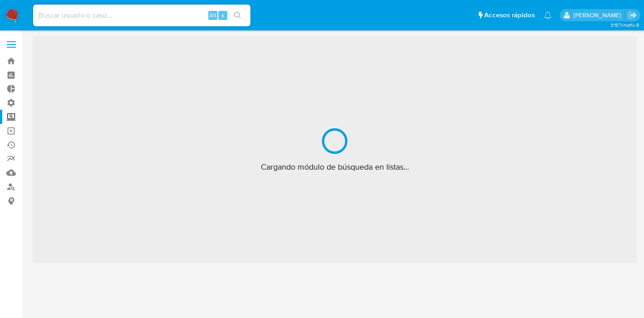  I want to click on p: igor.oliveirabrito@mercadolibre.com, so click(599, 15).